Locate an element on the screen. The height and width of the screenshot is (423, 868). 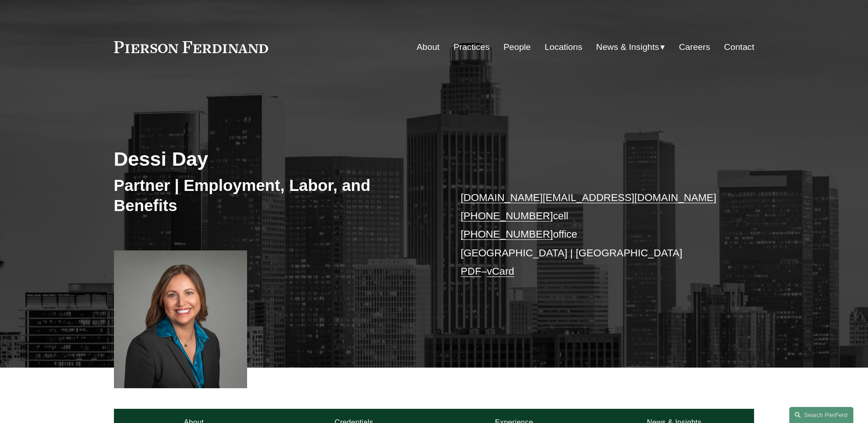
h2: Dessi Day is located at coordinates (274, 159).